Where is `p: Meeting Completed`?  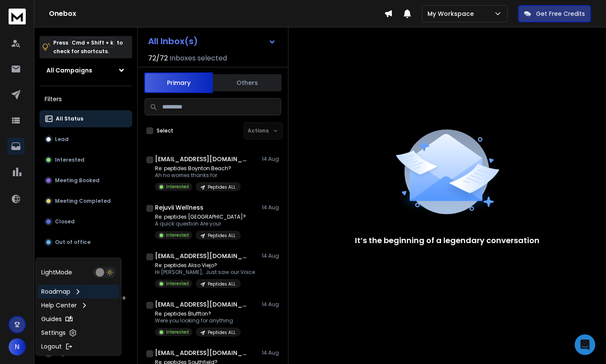 p: Meeting Completed is located at coordinates (83, 201).